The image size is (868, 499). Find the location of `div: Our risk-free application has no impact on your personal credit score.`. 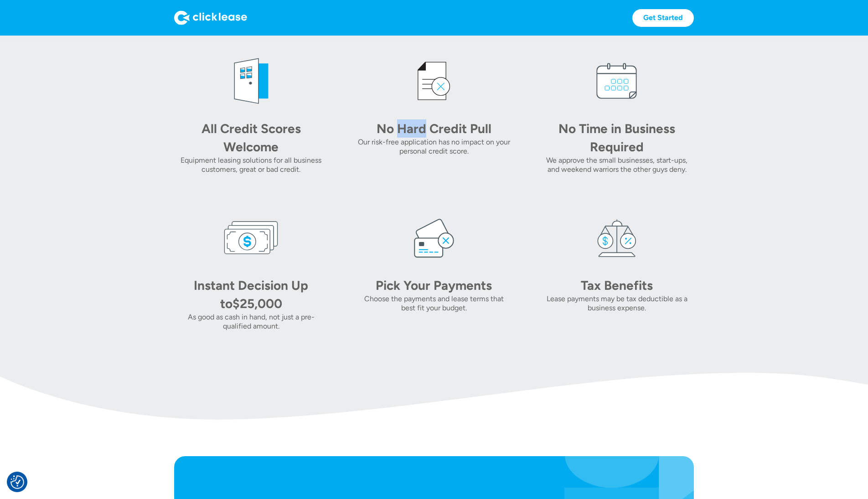

div: Our risk-free application has no impact on your personal credit score. is located at coordinates (434, 147).